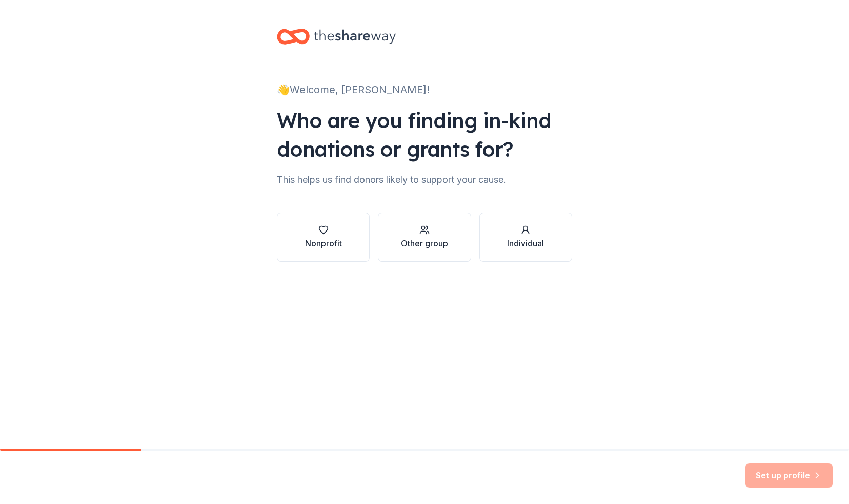 The image size is (849, 504). Describe the element at coordinates (526, 237) in the screenshot. I see `button: Individual` at that location.